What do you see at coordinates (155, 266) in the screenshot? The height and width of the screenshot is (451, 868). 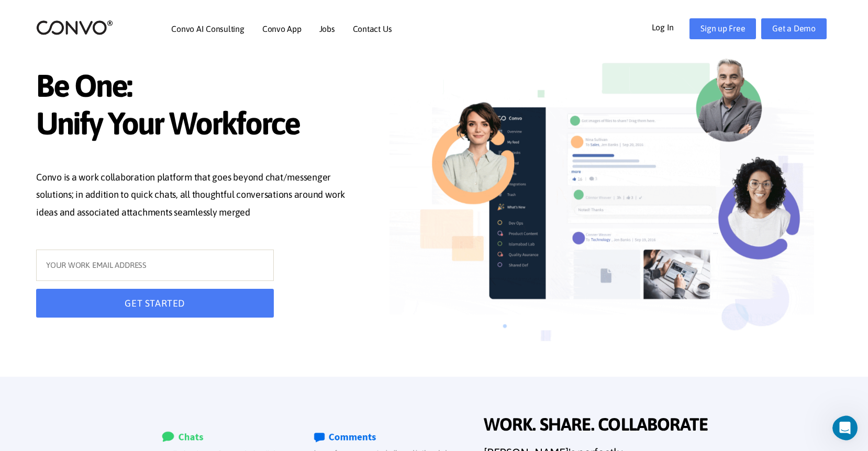 I see `input: YOUR WORK EMAIL ADDRESS` at bounding box center [155, 266].